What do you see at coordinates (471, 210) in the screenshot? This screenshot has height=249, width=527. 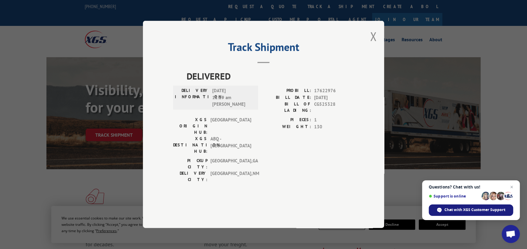 I see `div: Chat with XGS Customer Support` at bounding box center [471, 210].